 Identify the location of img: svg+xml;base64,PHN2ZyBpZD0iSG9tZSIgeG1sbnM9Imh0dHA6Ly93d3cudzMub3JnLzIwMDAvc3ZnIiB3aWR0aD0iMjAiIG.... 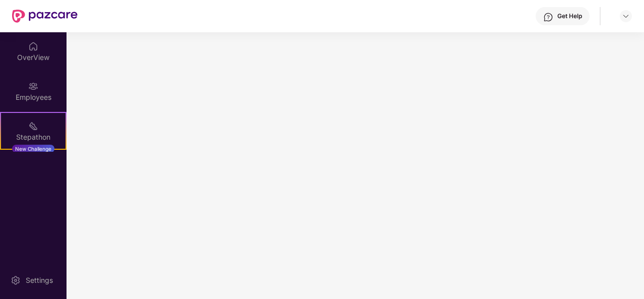
(33, 46).